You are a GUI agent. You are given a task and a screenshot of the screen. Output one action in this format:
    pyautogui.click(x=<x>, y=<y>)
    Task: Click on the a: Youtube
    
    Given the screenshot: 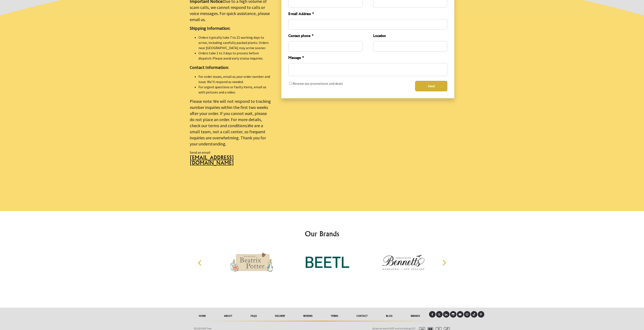 What is the action you would take?
    pyautogui.click(x=460, y=314)
    